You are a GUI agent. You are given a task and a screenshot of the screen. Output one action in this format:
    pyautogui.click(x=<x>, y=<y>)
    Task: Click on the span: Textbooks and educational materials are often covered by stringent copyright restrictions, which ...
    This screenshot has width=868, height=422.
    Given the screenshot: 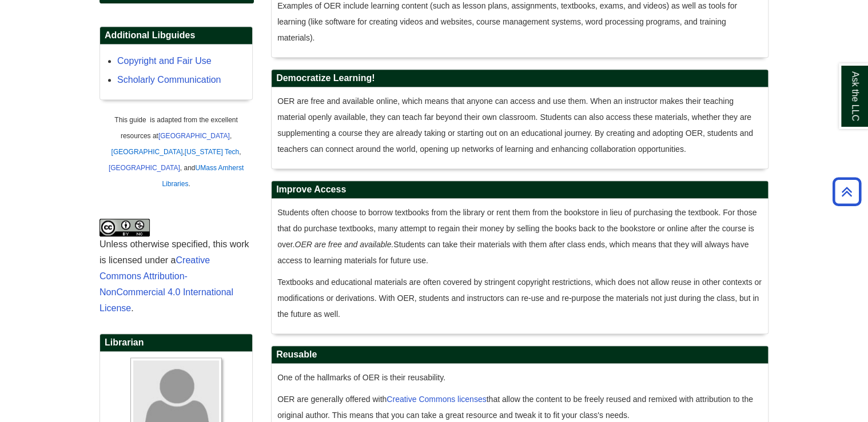 What is the action you would take?
    pyautogui.click(x=519, y=298)
    